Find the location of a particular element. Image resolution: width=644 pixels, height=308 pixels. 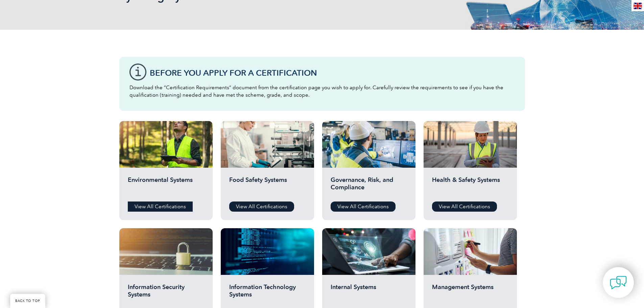

h2: Environmental Systems is located at coordinates (166, 186).